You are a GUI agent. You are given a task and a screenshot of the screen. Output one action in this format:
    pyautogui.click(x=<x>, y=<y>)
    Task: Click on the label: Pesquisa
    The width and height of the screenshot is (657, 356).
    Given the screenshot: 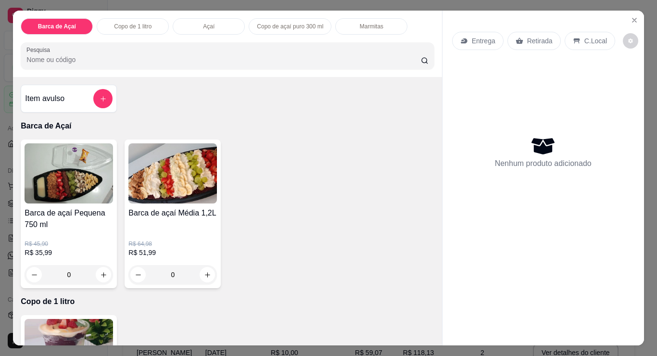 What is the action you would take?
    pyautogui.click(x=40, y=50)
    